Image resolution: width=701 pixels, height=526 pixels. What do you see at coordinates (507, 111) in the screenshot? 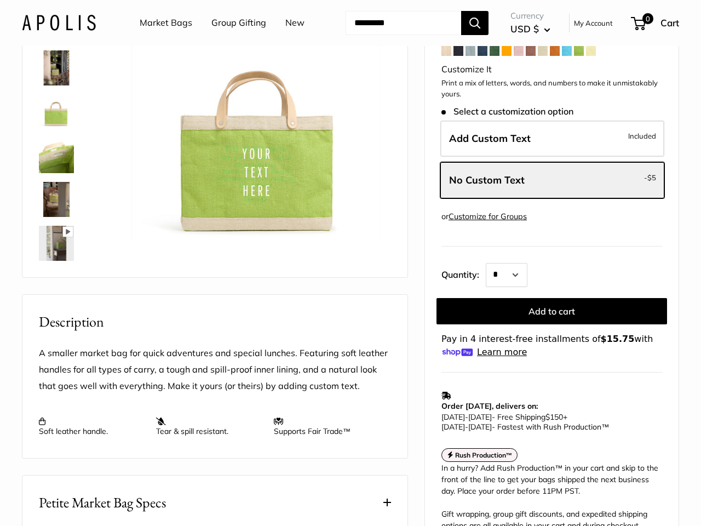
I see `span: Select a customization option` at bounding box center [507, 111].